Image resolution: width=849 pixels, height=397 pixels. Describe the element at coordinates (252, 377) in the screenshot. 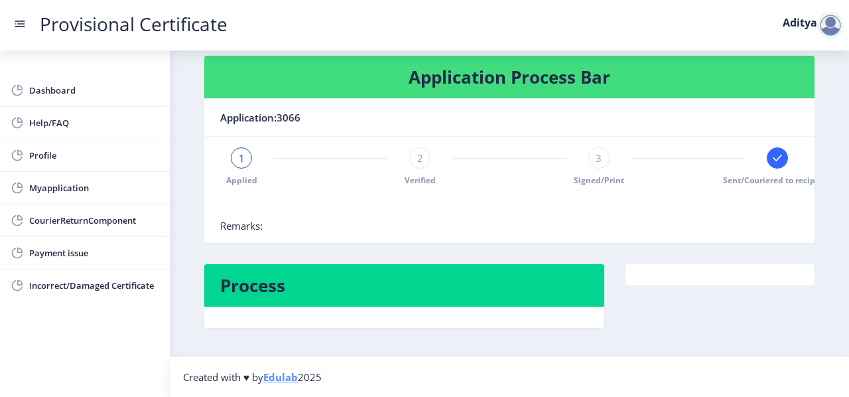

I see `span: Created with ♥ by 2025` at that location.